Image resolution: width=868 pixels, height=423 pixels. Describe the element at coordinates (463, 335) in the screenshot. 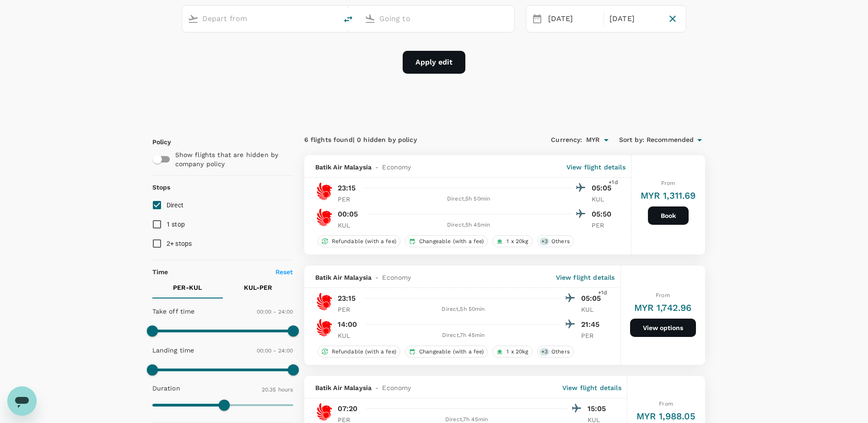

I see `div: Direct , 7h 45min` at that location.